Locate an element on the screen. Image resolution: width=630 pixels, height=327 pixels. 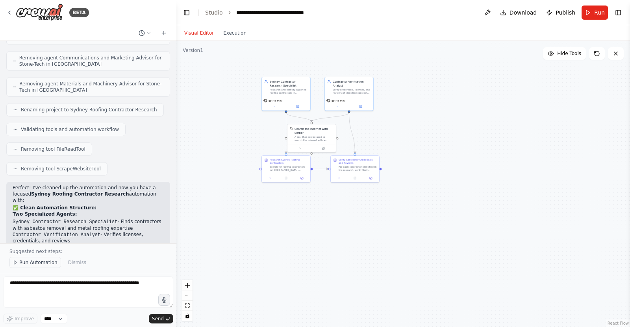
span: Hide Tools is located at coordinates (569, 54).